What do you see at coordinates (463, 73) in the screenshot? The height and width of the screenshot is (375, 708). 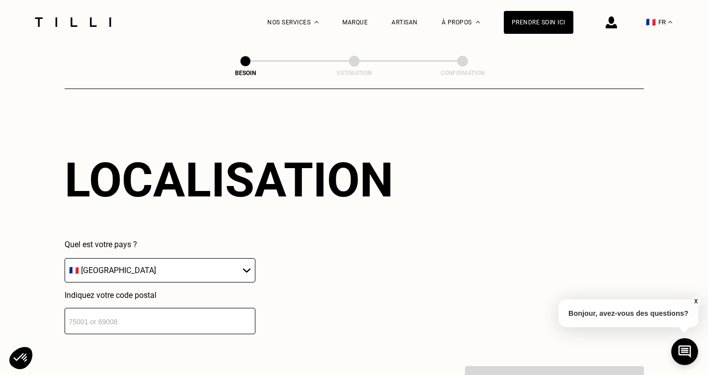 I see `div: Confirmation` at bounding box center [463, 73].